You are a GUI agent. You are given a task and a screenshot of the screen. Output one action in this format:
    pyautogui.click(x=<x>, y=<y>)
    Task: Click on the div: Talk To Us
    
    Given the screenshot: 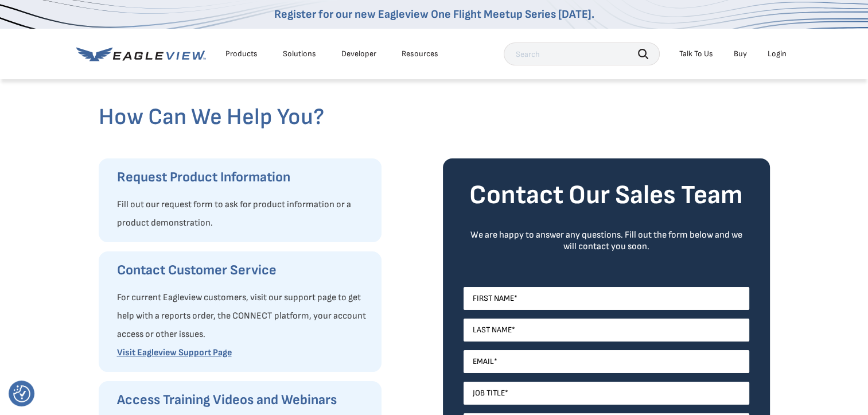 What is the action you would take?
    pyautogui.click(x=696, y=54)
    